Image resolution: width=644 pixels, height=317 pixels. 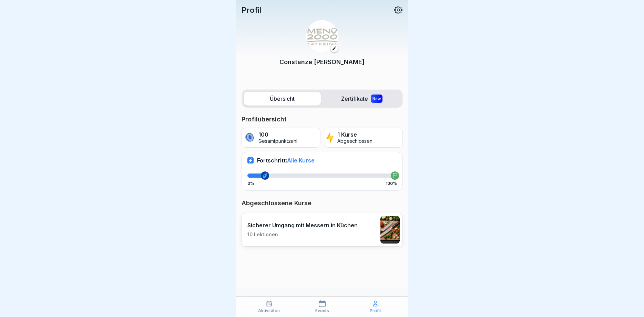 What do you see at coordinates (322, 230) in the screenshot?
I see `a: Sicherer Umgang mit Messern in Küchen10 Lektionen` at bounding box center [322, 230].